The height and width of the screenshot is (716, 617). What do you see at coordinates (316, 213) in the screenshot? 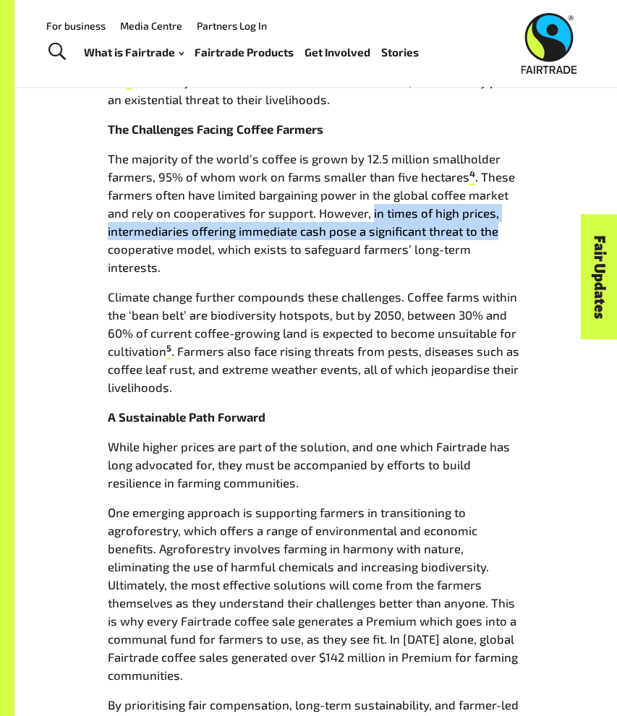
I see `p: The majority of the world’s coffee is grown by 12.5 million smallholder farmers, 95% of whom work...` at bounding box center [316, 213].